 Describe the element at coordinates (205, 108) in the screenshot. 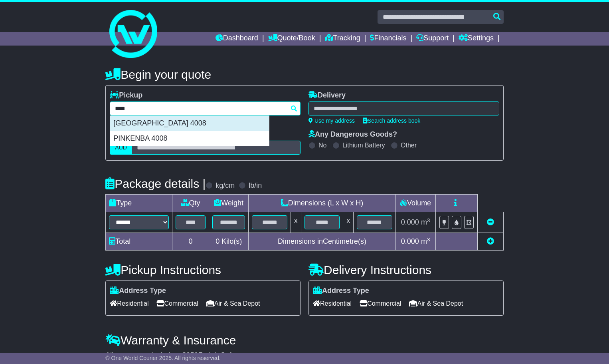

I see `typeahead: Please provide city` at that location.